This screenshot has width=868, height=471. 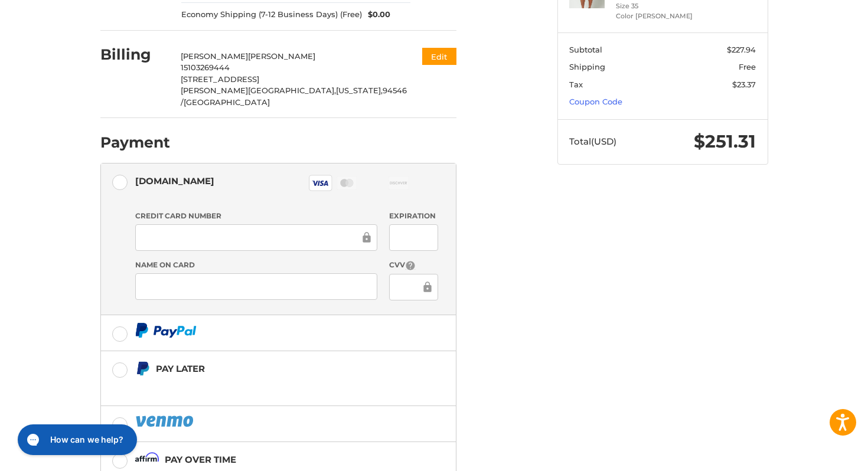 I want to click on span: $0.00, so click(x=376, y=14).